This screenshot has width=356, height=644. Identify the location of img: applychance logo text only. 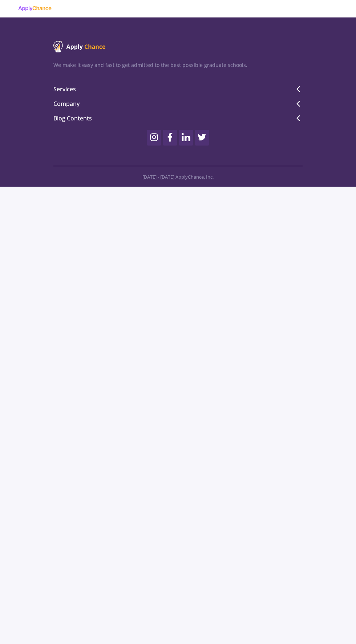
(34, 9).